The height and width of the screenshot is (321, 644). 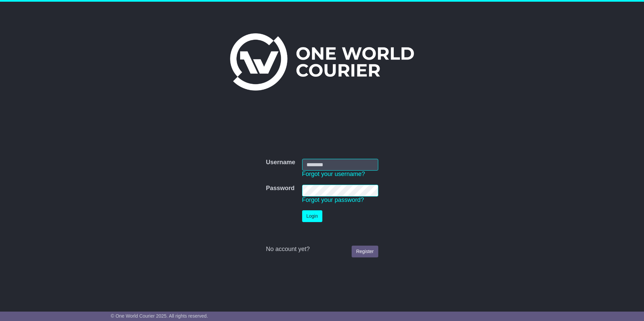 I want to click on span: © One World Courier 2025. All rights reserved., so click(x=159, y=316).